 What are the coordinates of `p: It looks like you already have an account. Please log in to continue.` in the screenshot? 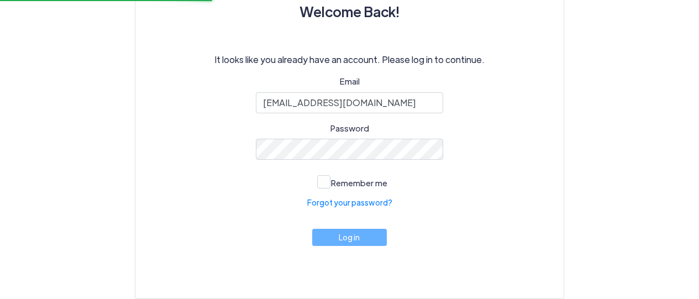 It's located at (349, 60).